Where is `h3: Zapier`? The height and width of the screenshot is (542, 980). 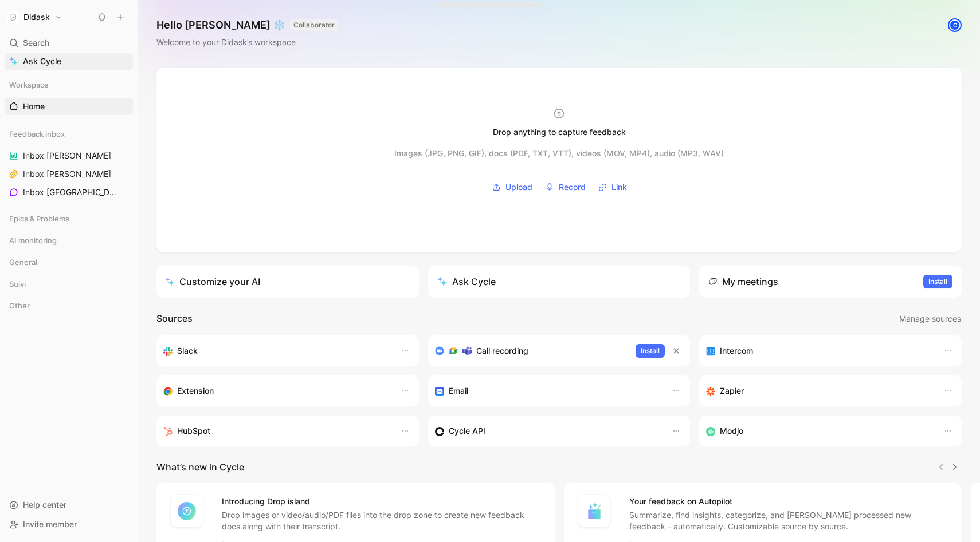
h3: Zapier is located at coordinates (732, 391).